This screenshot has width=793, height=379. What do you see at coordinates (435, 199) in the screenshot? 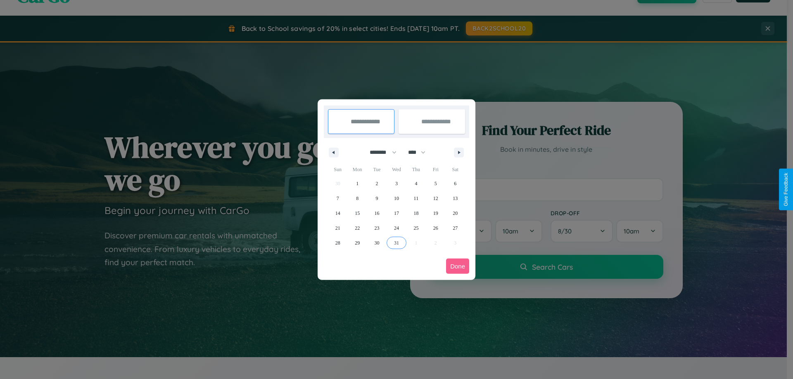
I see `span: 12` at bounding box center [435, 199].